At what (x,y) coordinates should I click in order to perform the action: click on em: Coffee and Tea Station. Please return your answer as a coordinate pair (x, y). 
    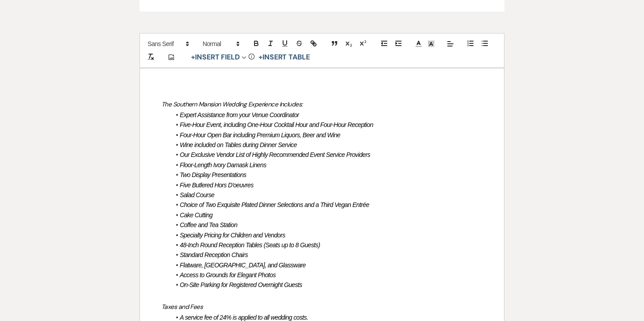
    Looking at the image, I should click on (209, 225).